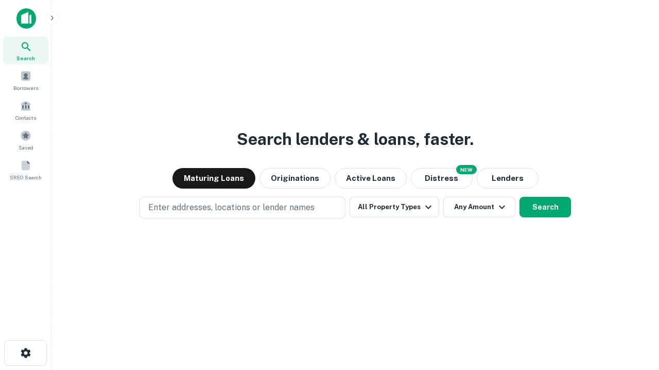  Describe the element at coordinates (214, 179) in the screenshot. I see `button: Maturing Loans` at that location.